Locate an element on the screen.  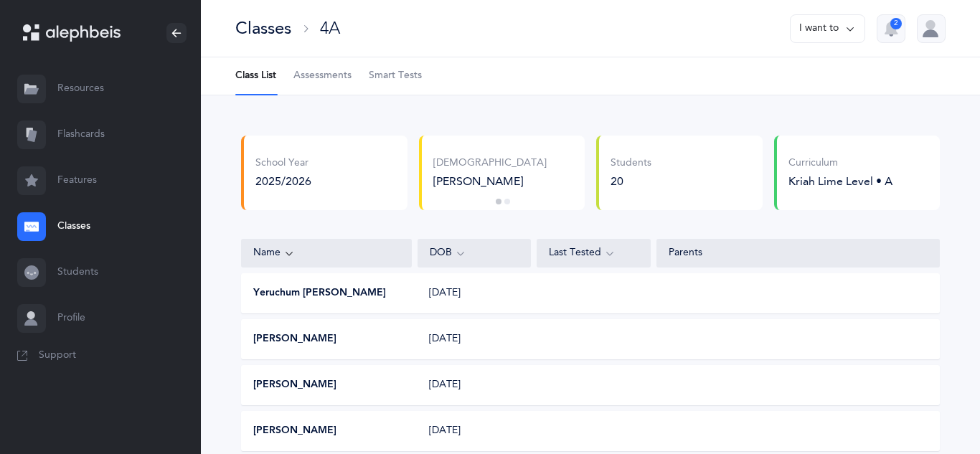
div: 2 is located at coordinates (896, 23).